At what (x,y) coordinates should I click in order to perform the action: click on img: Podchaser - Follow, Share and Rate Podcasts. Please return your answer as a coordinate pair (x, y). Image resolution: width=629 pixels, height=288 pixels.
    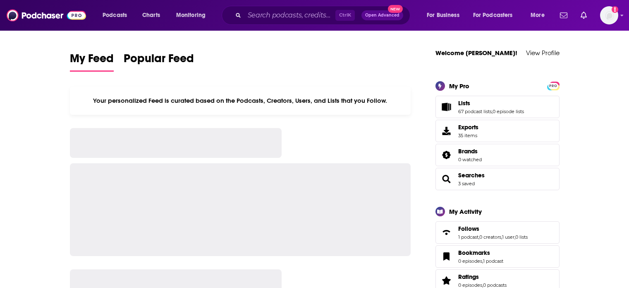
    Looking at the image, I should click on (46, 15).